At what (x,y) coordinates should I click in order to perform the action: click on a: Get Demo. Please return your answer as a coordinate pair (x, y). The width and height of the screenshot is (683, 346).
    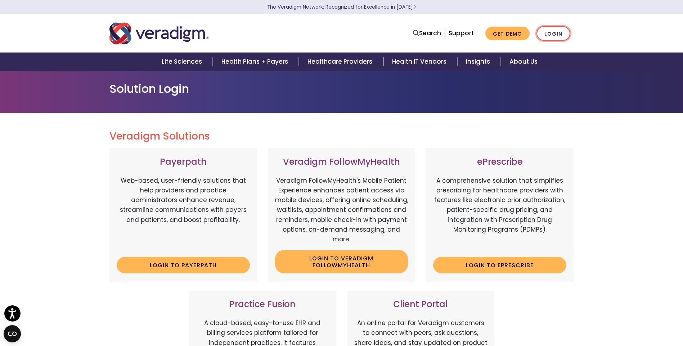
    Looking at the image, I should click on (507, 33).